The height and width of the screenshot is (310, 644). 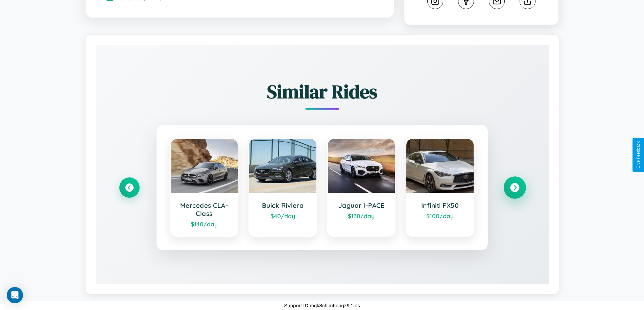 I want to click on div: Give Feedback, so click(x=638, y=155).